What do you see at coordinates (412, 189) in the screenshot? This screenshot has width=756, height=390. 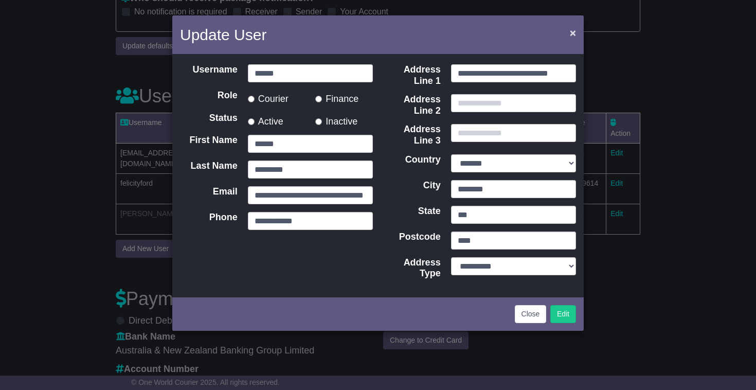 I see `label: City` at bounding box center [412, 189].